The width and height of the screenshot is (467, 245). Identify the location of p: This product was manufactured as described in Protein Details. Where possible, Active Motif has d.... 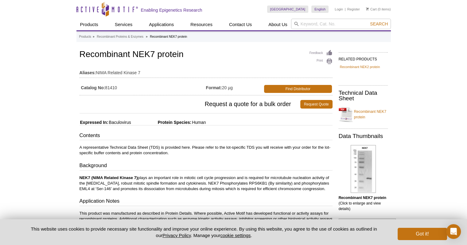
(206, 219).